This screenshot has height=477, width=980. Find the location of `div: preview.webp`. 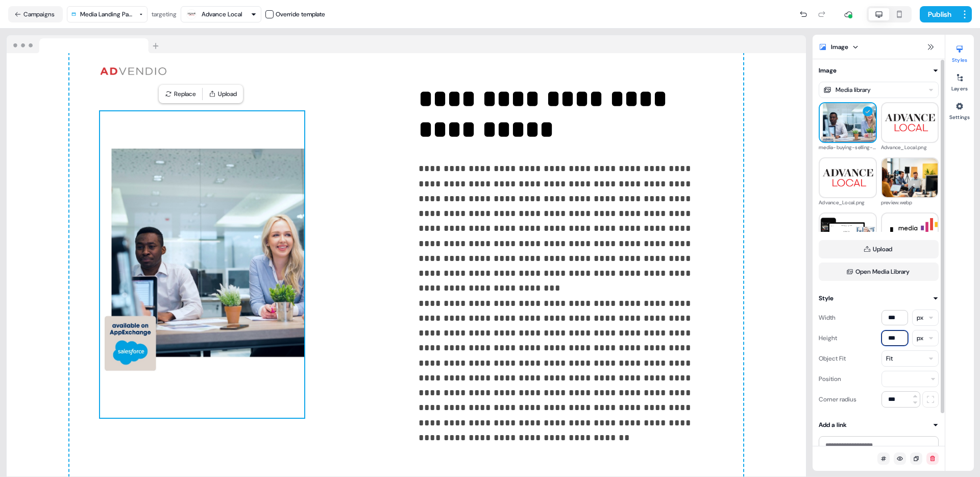

div: preview.webp is located at coordinates (910, 202).